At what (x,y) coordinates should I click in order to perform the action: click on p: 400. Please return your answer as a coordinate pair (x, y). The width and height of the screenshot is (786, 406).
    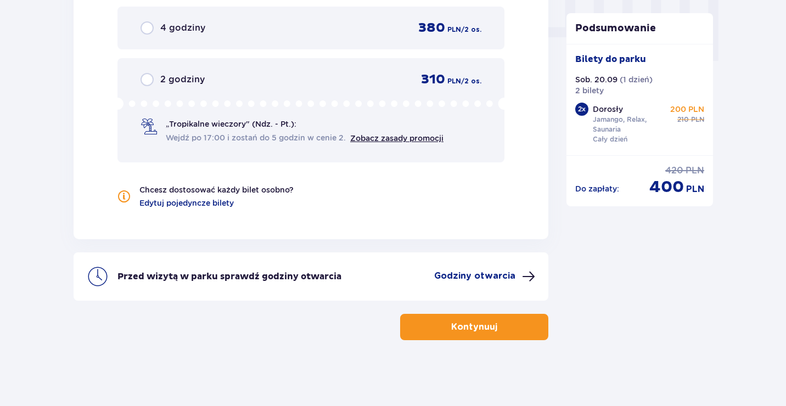
    Looking at the image, I should click on (666, 187).